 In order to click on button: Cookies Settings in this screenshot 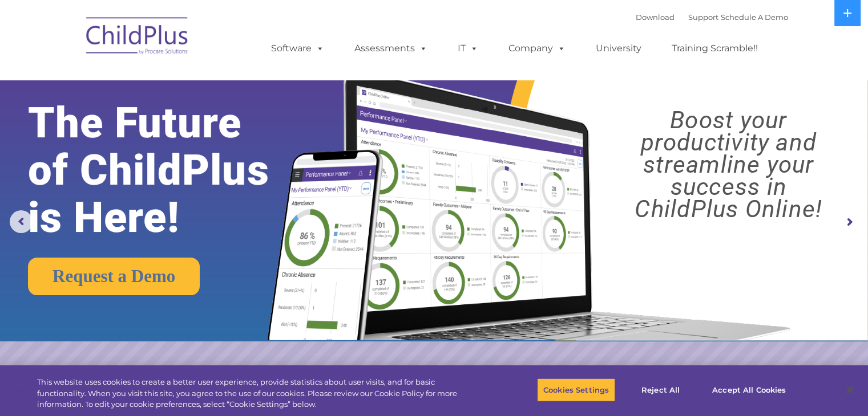, I will do `click(576, 390)`.